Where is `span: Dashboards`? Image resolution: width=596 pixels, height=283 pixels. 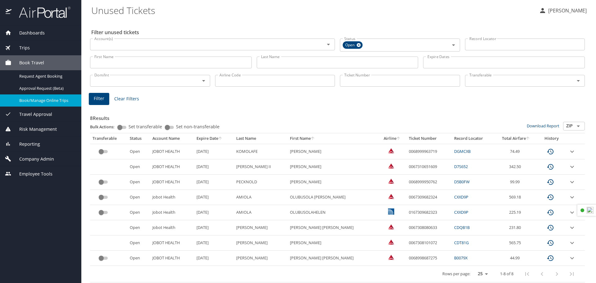 span: Dashboards is located at coordinates (28, 33).